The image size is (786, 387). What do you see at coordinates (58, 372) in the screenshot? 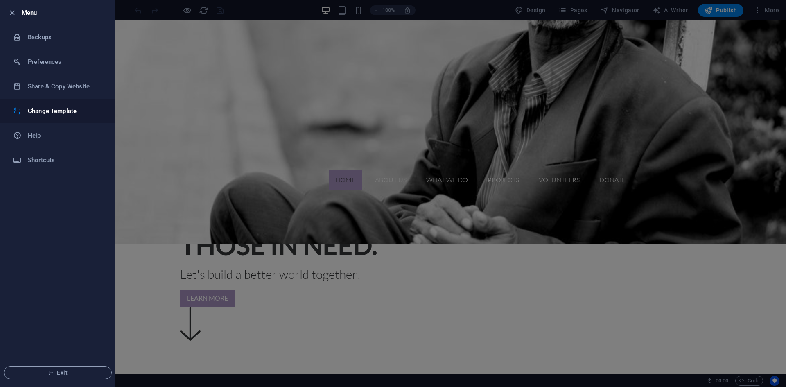
I see `span: Exit` at bounding box center [58, 372].